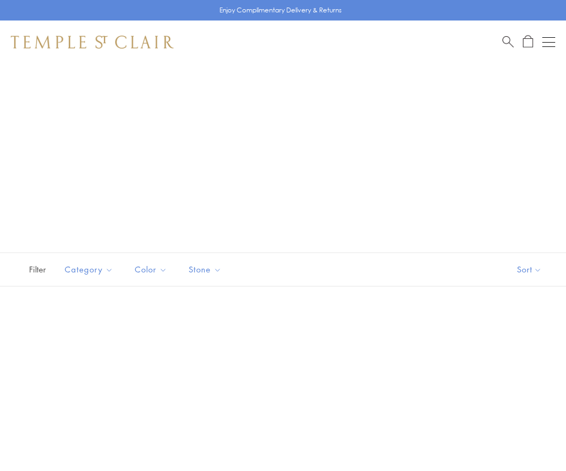  Describe the element at coordinates (90, 269) in the screenshot. I see `span: Category` at that location.